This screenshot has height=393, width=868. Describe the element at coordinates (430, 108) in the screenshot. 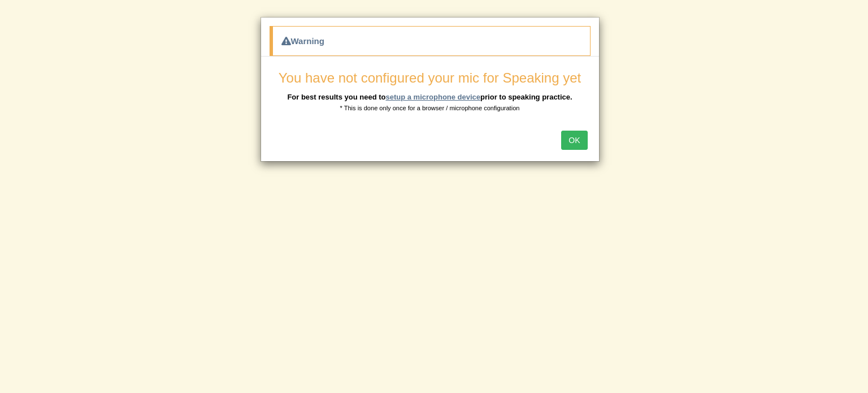

I see `small: * This is done only once for a browser / microphone configuration` at that location.